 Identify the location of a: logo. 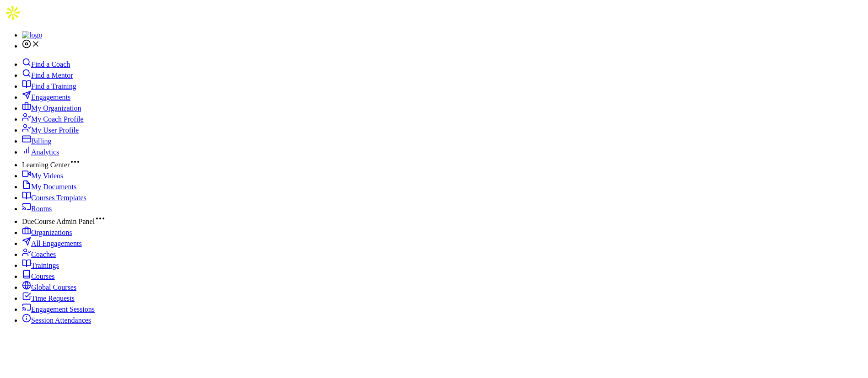
(32, 34).